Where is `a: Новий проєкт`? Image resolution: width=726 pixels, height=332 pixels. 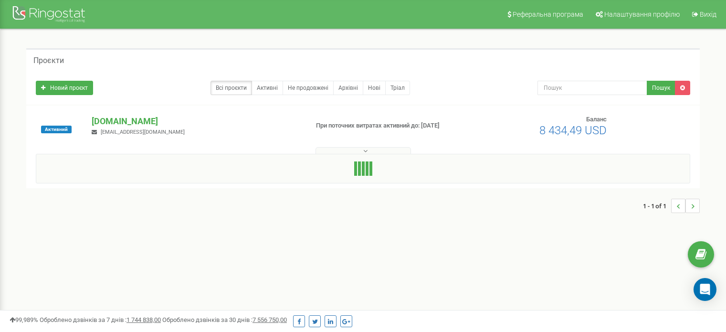
a: Новий проєкт is located at coordinates (64, 88).